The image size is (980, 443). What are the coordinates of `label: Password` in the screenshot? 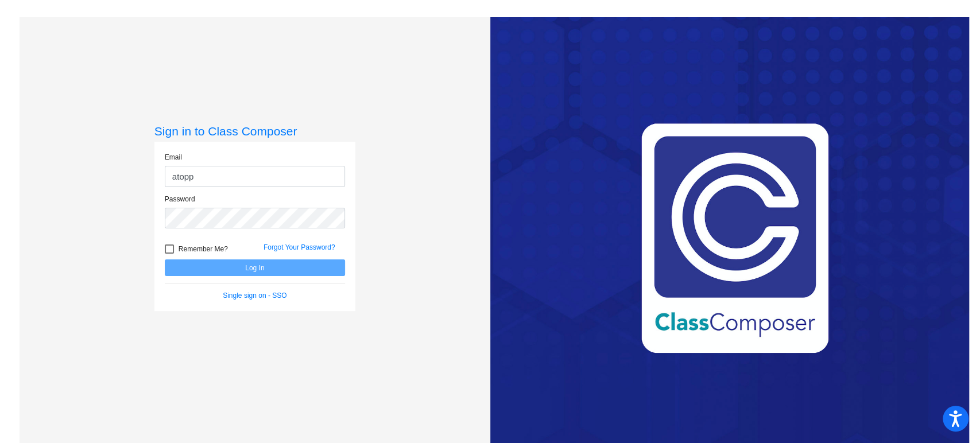 It's located at (180, 199).